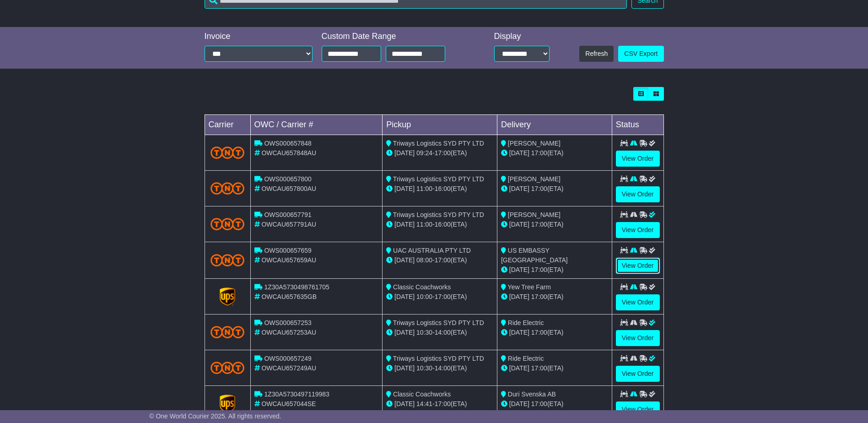 Image resolution: width=868 pixels, height=423 pixels. Describe the element at coordinates (289, 153) in the screenshot. I see `span: OWCAU657848AU` at that location.